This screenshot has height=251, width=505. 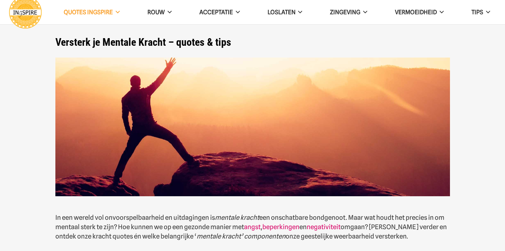 What do you see at coordinates (253, 127) in the screenshot?
I see `img: Spreuken over moed, moedig zijn en mooie woorden over uitdaging en kracht - ingspire.nl` at bounding box center [253, 127].